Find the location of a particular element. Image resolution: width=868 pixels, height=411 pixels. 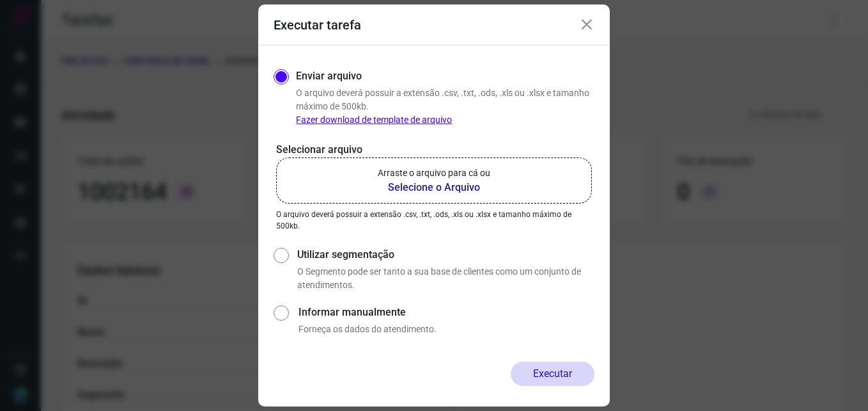

a: Fazer download de template de arquivo is located at coordinates (374, 119).